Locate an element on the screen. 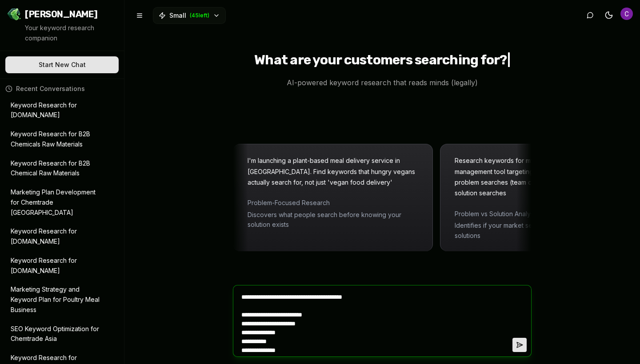 This screenshot has height=364, width=640. span: ( 45 left) is located at coordinates (200, 15).